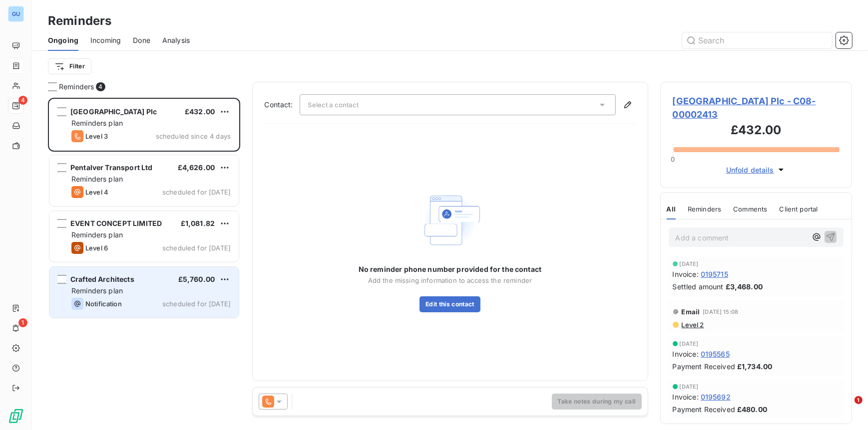  I want to click on div: grid, so click(144, 264).